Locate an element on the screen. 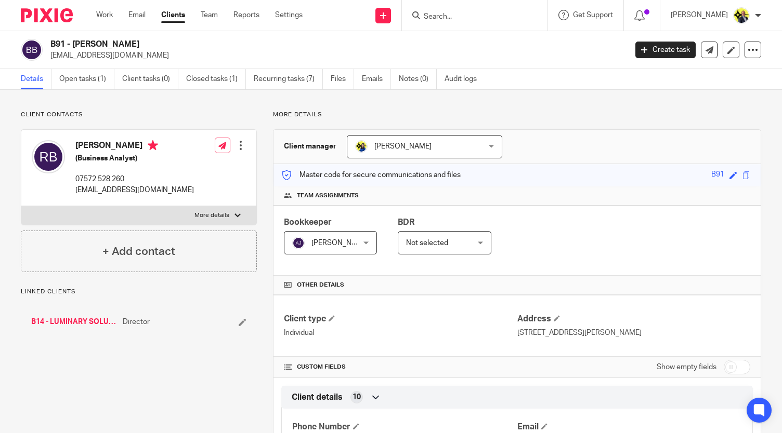  a: Client tasks (0) is located at coordinates (150, 79).